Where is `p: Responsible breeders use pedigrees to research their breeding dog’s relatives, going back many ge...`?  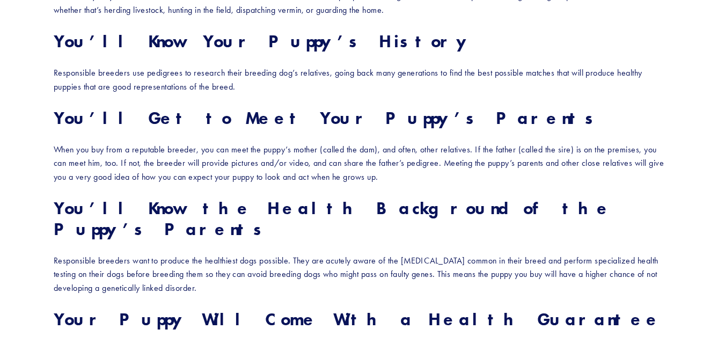
p: Responsible breeders use pedigrees to research their breeding dog’s relatives, going back many ge... is located at coordinates (362, 79).